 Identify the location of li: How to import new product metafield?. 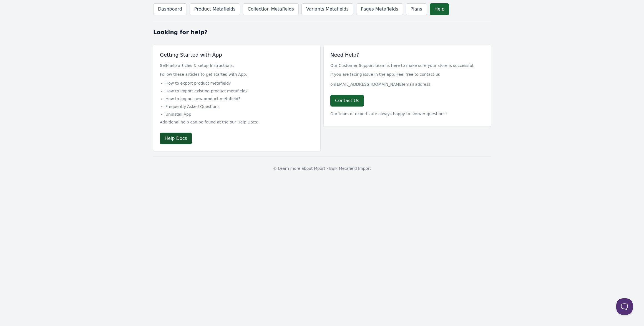
(240, 99).